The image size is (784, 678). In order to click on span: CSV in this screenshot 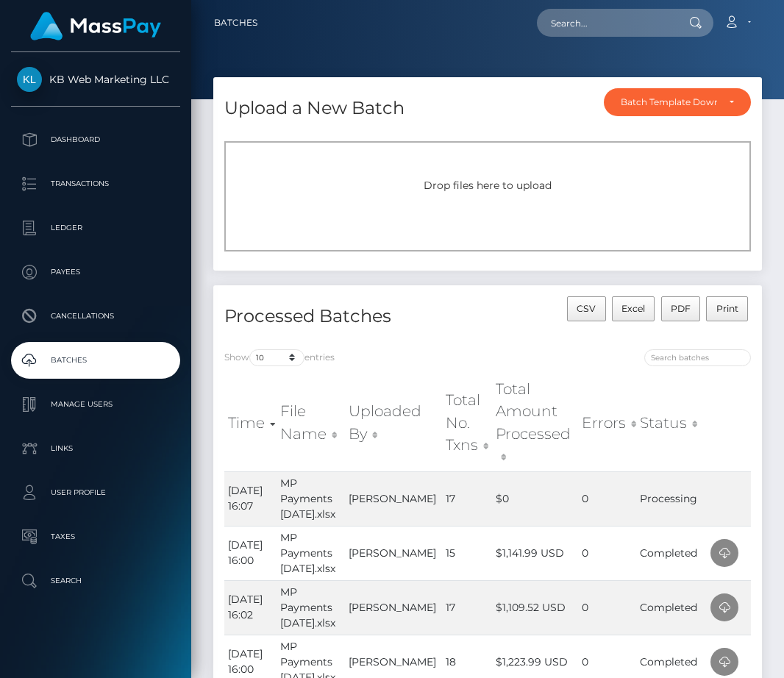, I will do `click(586, 308)`.